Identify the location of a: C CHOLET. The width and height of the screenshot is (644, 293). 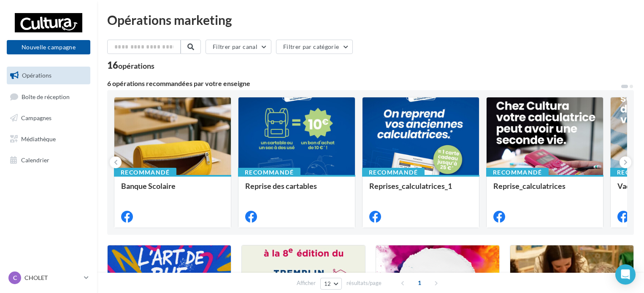
(48, 278).